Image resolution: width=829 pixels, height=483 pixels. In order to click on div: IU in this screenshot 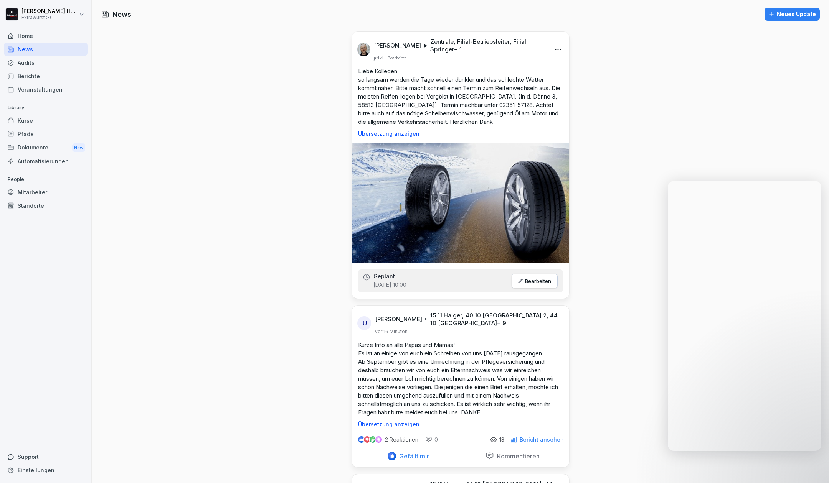, I will do `click(364, 323)`.